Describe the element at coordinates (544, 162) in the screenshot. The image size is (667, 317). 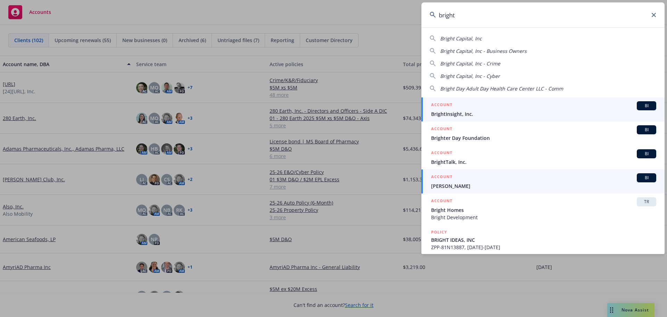
I see `span: BrightTalk, Inc.` at that location.